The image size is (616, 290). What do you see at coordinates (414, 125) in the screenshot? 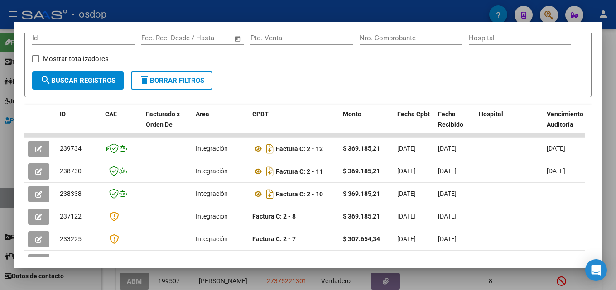
I see `datatable-header-cell: Fecha Cpbt` at bounding box center [414, 125].